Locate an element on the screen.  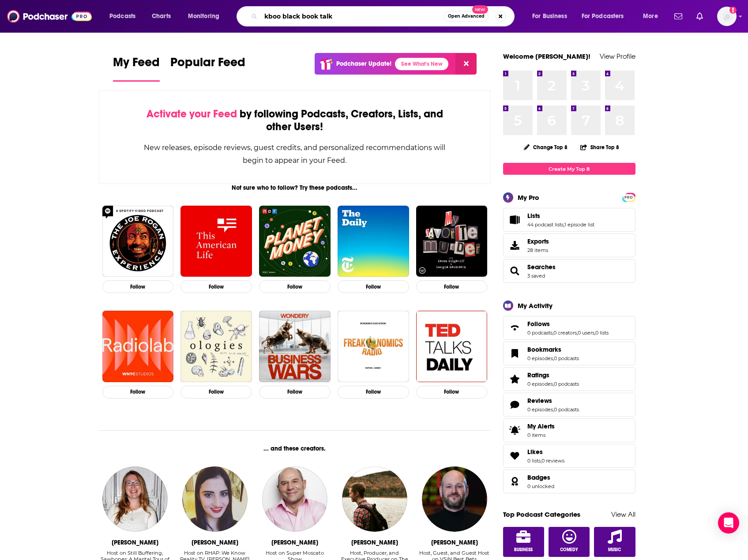
span: More is located at coordinates (650, 16).